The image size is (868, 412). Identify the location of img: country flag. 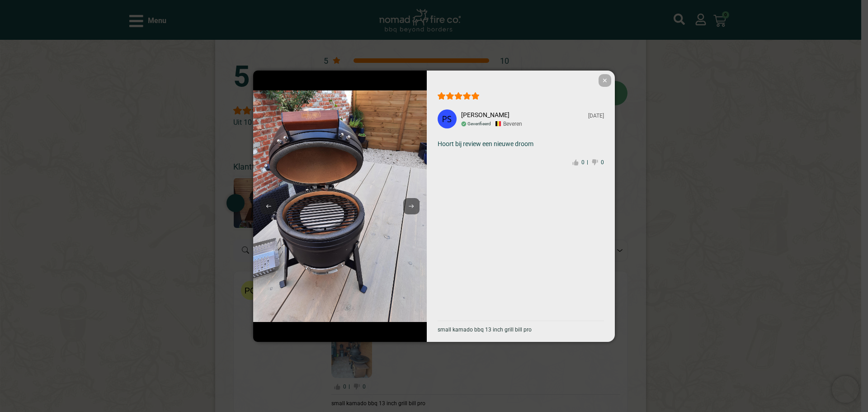
(498, 123).